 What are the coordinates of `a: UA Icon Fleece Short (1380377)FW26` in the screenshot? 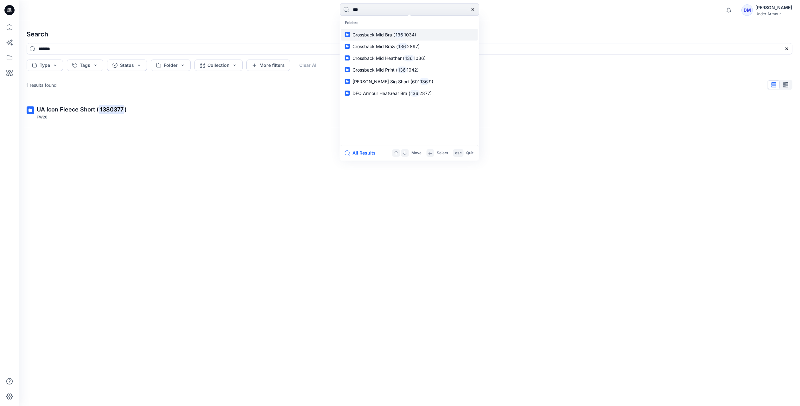 It's located at (409, 113).